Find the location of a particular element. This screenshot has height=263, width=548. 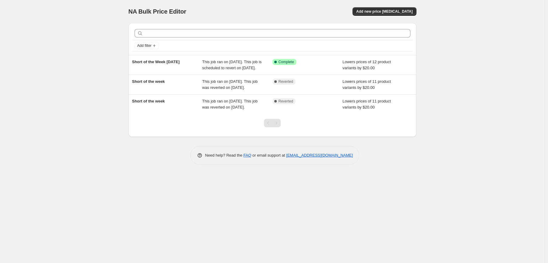

nav: Pagination is located at coordinates (272, 123).